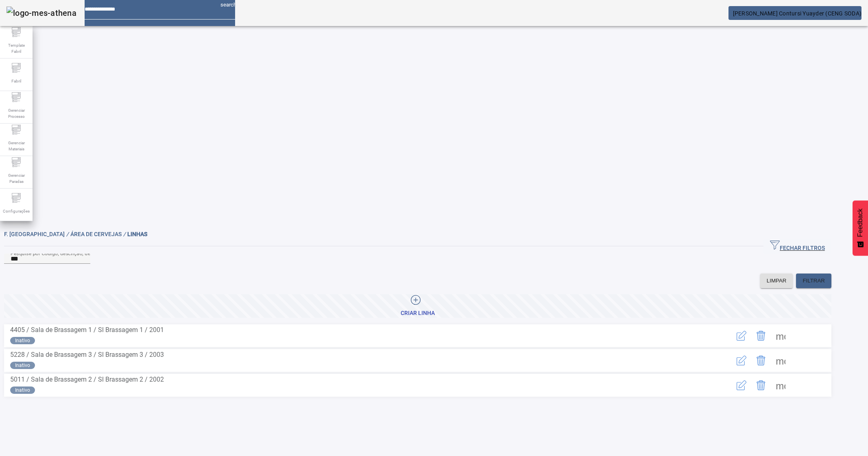  Describe the element at coordinates (99, 234) in the screenshot. I see `span: Área de Cervejas` at that location.